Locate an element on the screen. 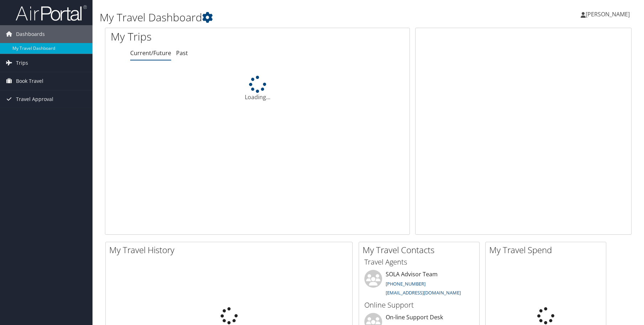 Image resolution: width=644 pixels, height=325 pixels. h2: My Travel History is located at coordinates (231, 250).